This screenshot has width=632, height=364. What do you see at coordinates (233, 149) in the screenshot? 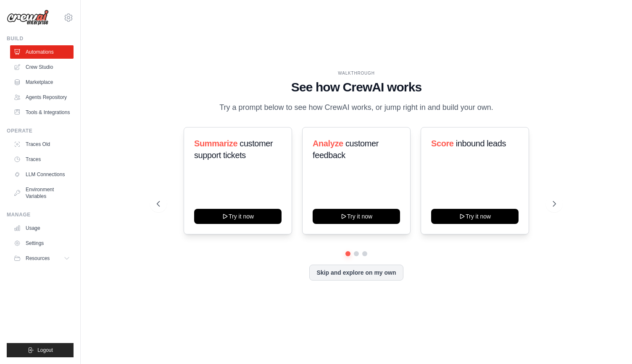
I see `span: customer support tickets` at bounding box center [233, 149].